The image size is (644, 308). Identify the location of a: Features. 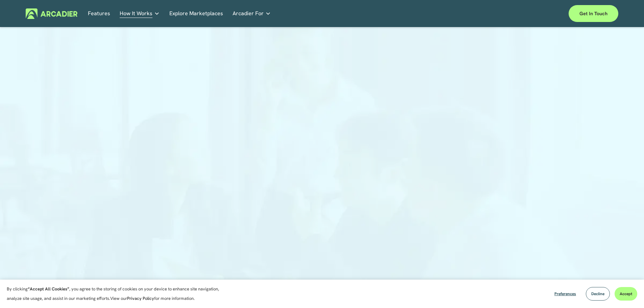
(99, 13).